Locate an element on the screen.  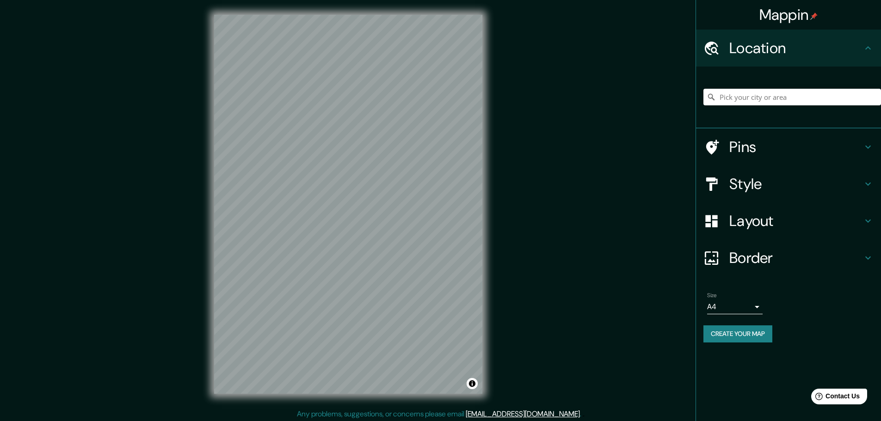
div: Location is located at coordinates (789, 48).